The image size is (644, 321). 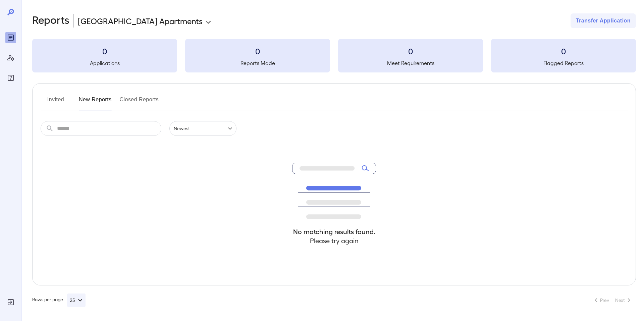 What do you see at coordinates (564, 63) in the screenshot?
I see `h5: Flagged Reports` at bounding box center [564, 63].